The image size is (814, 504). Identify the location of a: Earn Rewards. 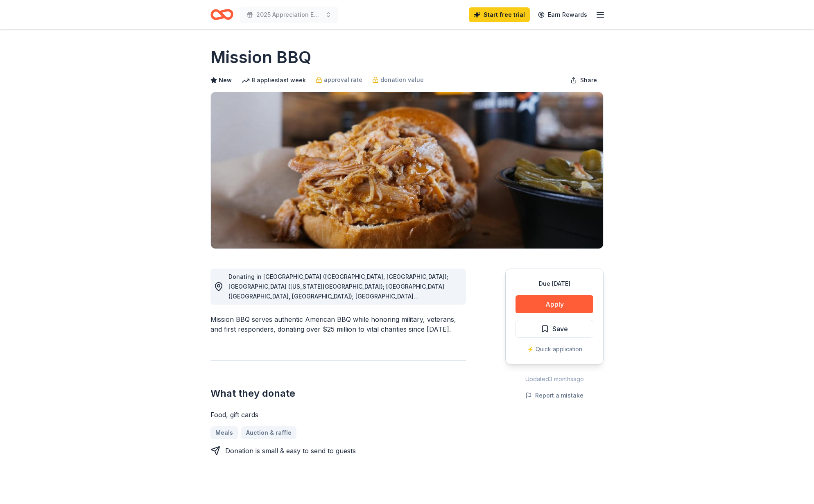
(563, 15).